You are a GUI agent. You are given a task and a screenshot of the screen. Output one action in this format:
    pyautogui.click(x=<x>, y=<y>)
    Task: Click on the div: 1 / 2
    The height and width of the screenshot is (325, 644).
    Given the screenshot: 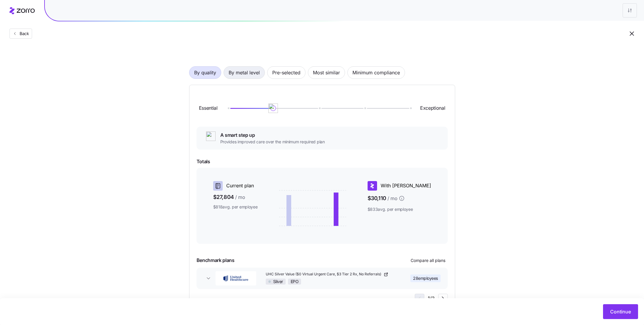 What is the action you would take?
    pyautogui.click(x=432, y=298)
    